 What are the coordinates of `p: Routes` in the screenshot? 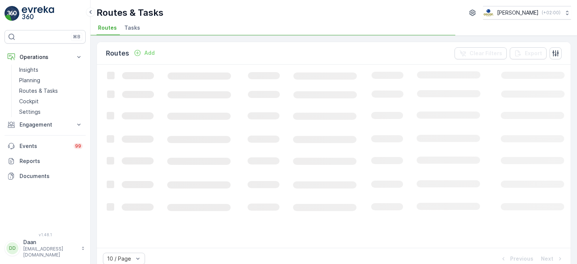 It's located at (118, 53).